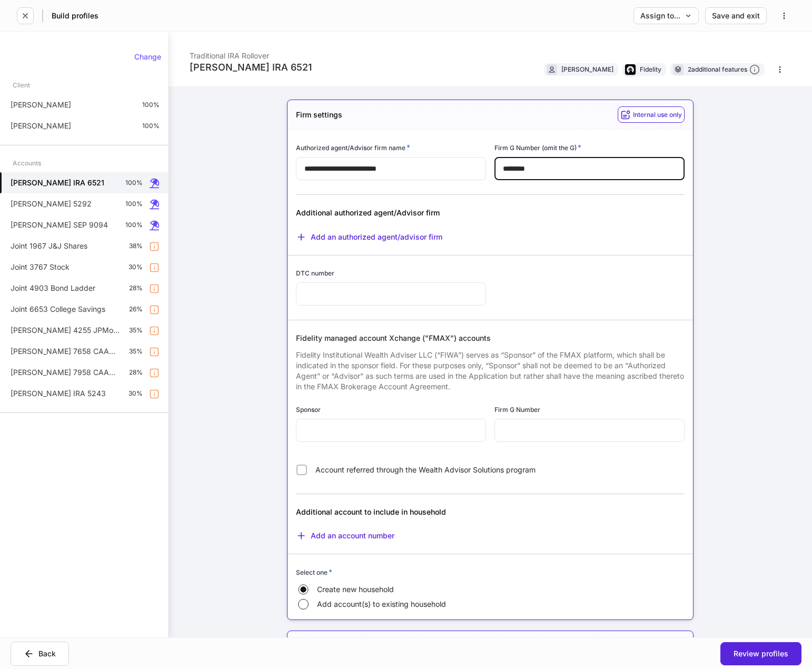 The width and height of the screenshot is (812, 669). Describe the element at coordinates (251, 53) in the screenshot. I see `div: Traditional IRA Rollover` at that location.